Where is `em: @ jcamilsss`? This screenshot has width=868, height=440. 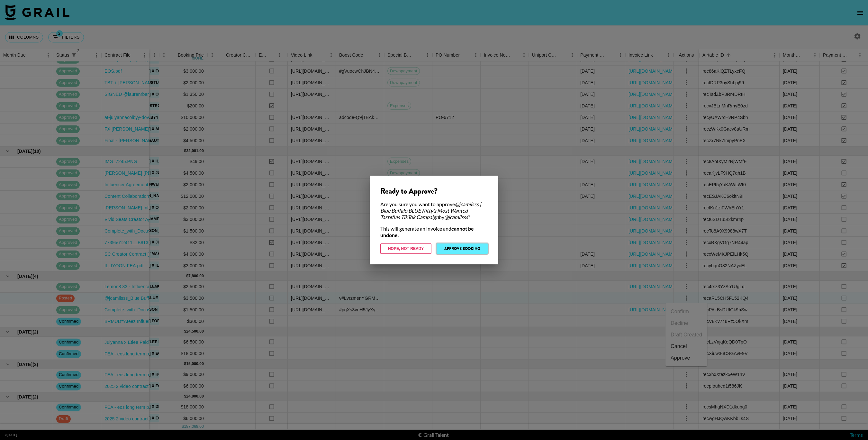 em: @ jcamilsss is located at coordinates (456, 217).